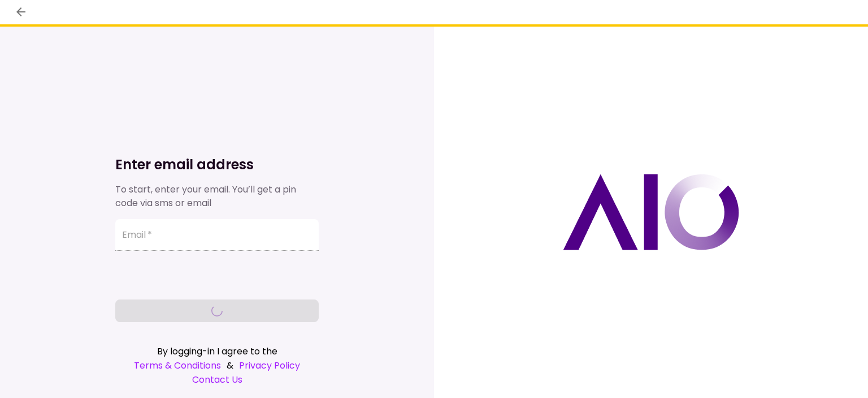 The image size is (868, 398). Describe the element at coordinates (177, 365) in the screenshot. I see `a: Terms & Conditions` at that location.